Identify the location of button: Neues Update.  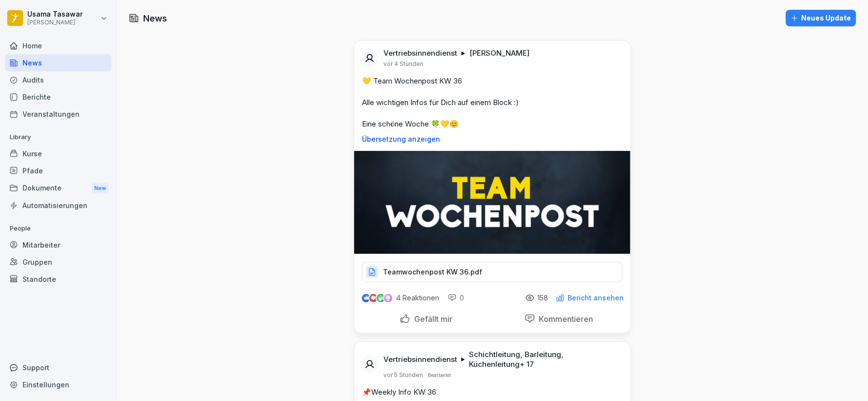
(821, 18).